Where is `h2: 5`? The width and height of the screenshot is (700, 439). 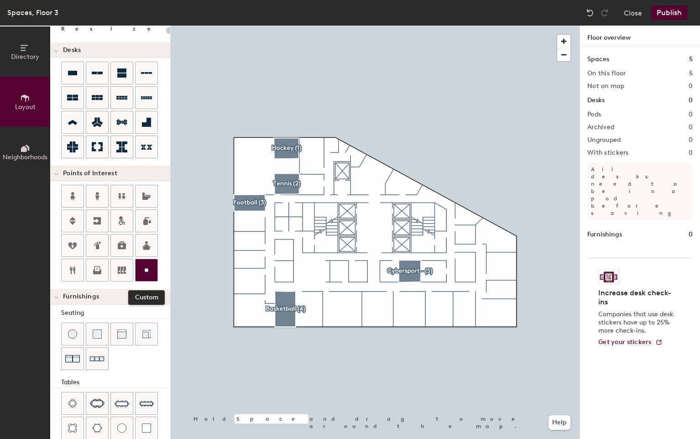 h2: 5 is located at coordinates (690, 73).